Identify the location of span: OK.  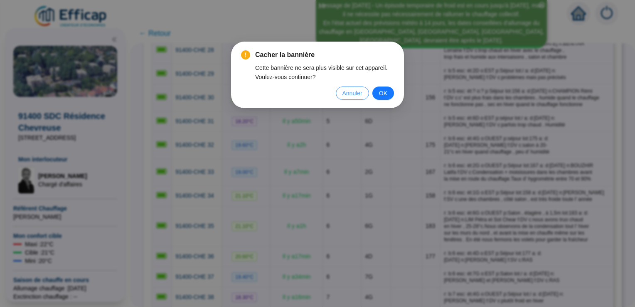
(383, 93).